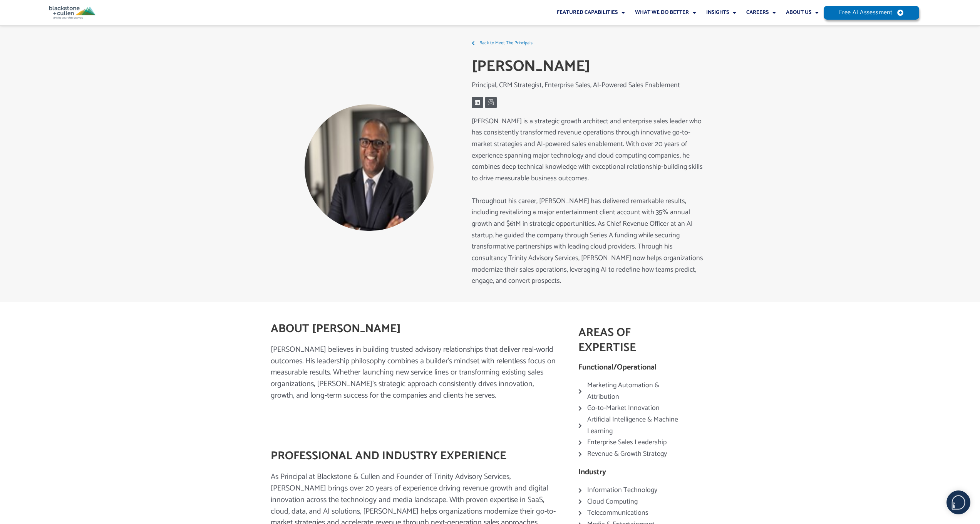 The width and height of the screenshot is (980, 524). What do you see at coordinates (636, 391) in the screenshot?
I see `span: Marketing Automation & Attribution` at bounding box center [636, 391].